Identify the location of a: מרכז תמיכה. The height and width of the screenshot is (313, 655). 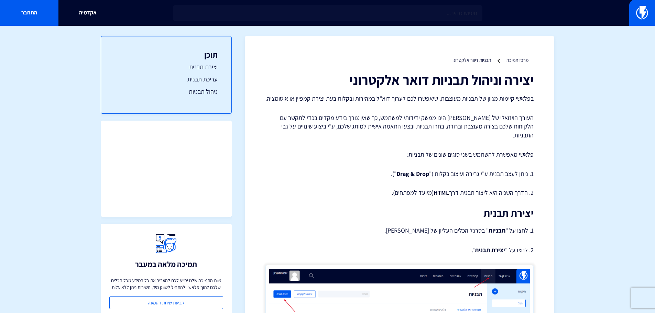
(518, 60).